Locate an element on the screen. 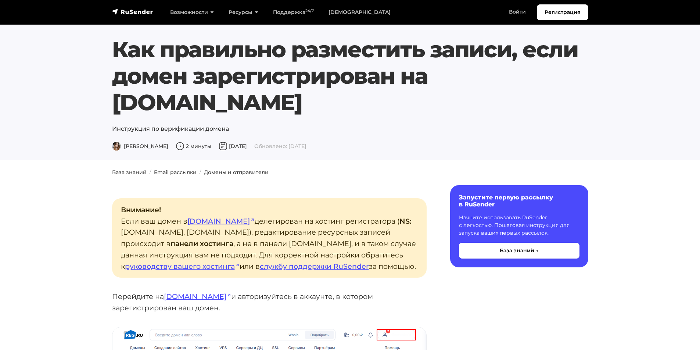  p: Инструкция по верификации домена is located at coordinates (350, 129).